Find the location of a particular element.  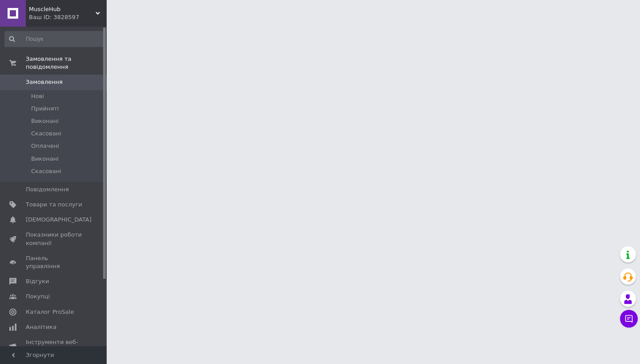

span: MuscleHub is located at coordinates (62, 9).